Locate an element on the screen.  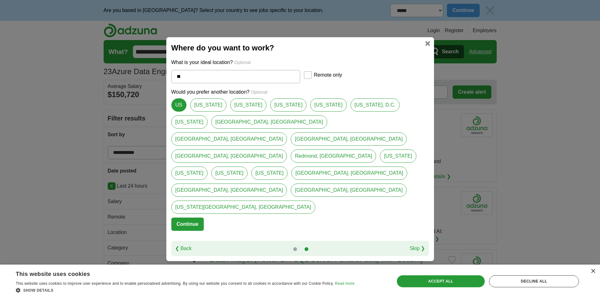
div: Close is located at coordinates (593, 271).